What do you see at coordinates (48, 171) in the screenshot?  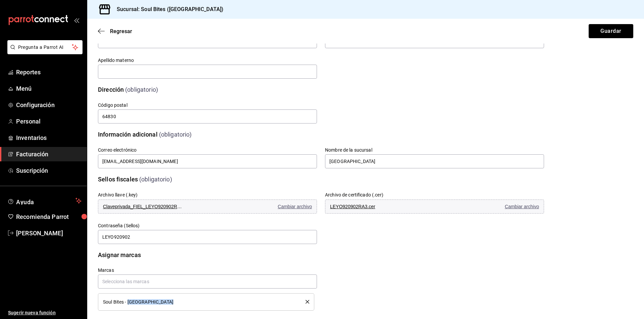 I see `span: Suscripción` at bounding box center [48, 171].